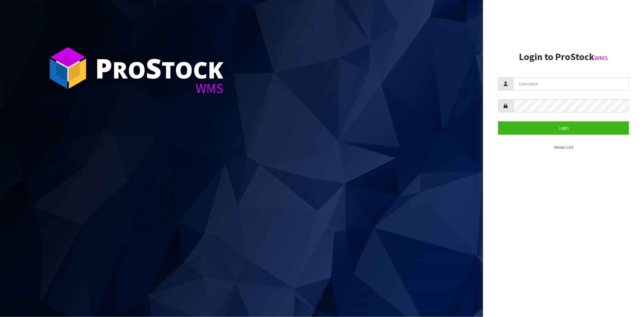 The width and height of the screenshot is (644, 317). I want to click on div: ro tock, so click(159, 68).